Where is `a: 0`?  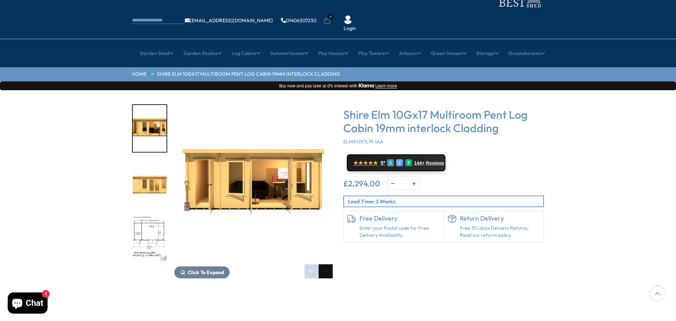 a: 0 is located at coordinates (327, 21).